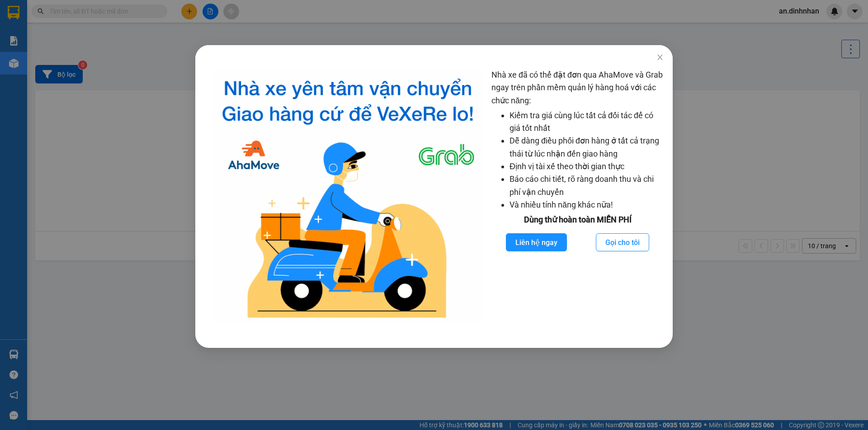  What do you see at coordinates (622, 243) in the screenshot?
I see `span: Gọi cho tôi` at bounding box center [622, 243].